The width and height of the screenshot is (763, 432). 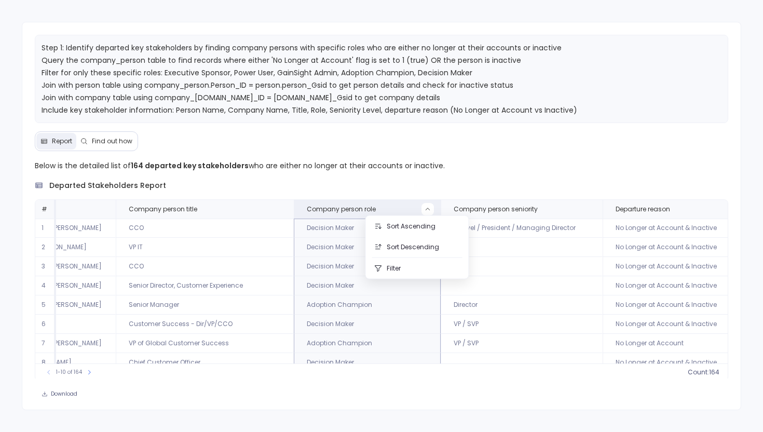 I want to click on span: 1-10 of 164, so click(x=69, y=372).